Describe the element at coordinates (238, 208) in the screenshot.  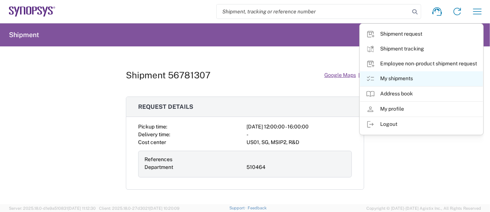
I see `a: Support` at that location.